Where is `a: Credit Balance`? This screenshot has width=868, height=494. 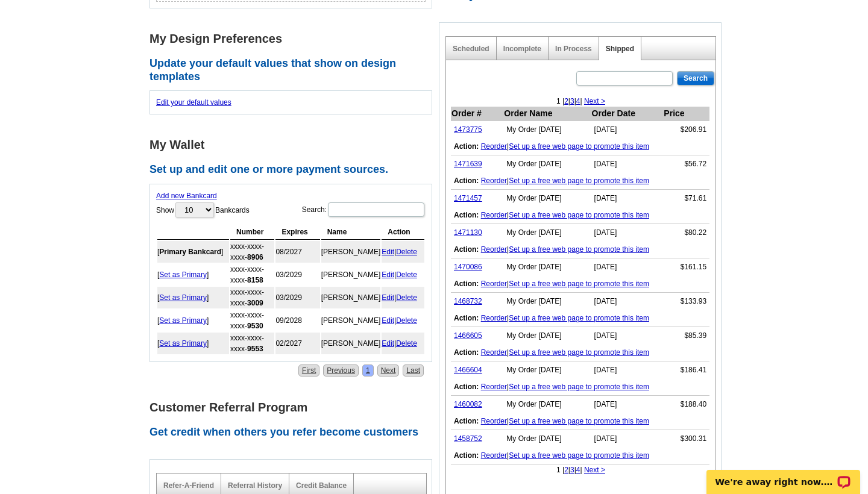
a: Credit Balance is located at coordinates (321, 486).